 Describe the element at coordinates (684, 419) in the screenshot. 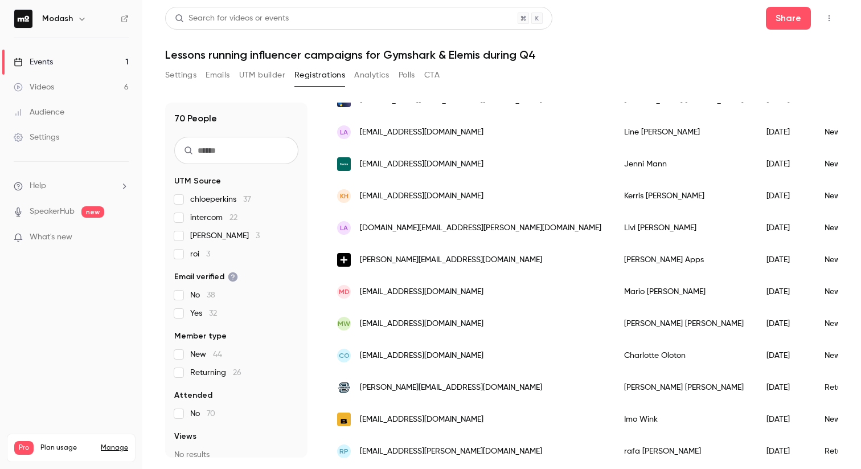

I see `div: Imo Wink` at that location.